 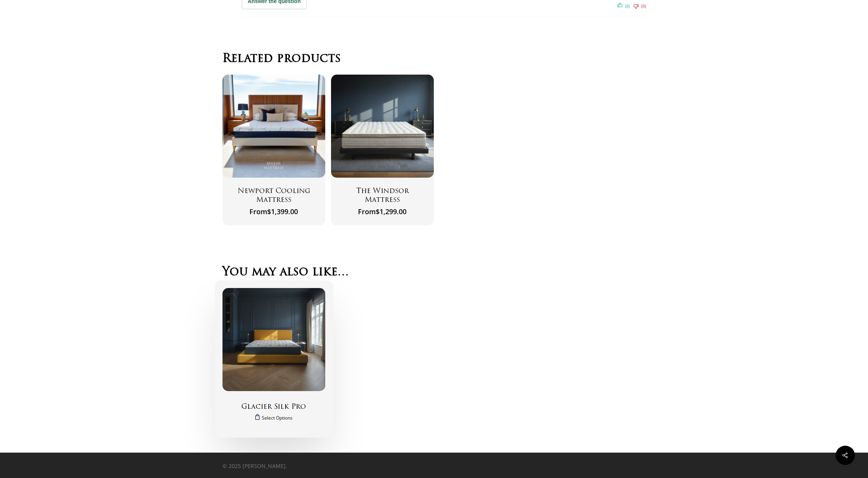 I want to click on img: Windsor In Studio, so click(x=383, y=126).